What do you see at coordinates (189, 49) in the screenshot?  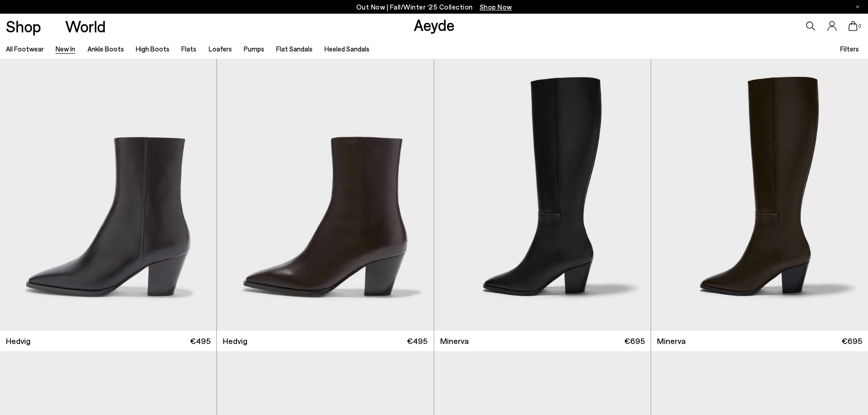 I see `a: Flats` at bounding box center [189, 49].